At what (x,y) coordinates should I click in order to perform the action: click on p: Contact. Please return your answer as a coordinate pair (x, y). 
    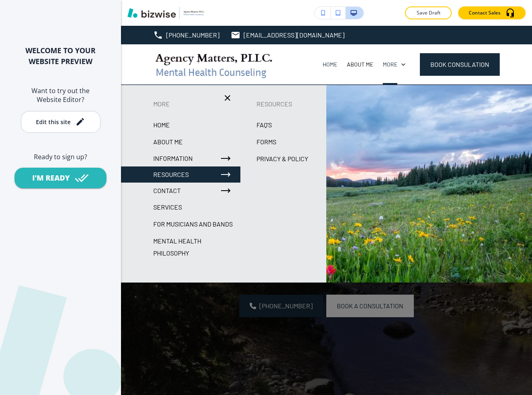
    Looking at the image, I should click on (167, 191).